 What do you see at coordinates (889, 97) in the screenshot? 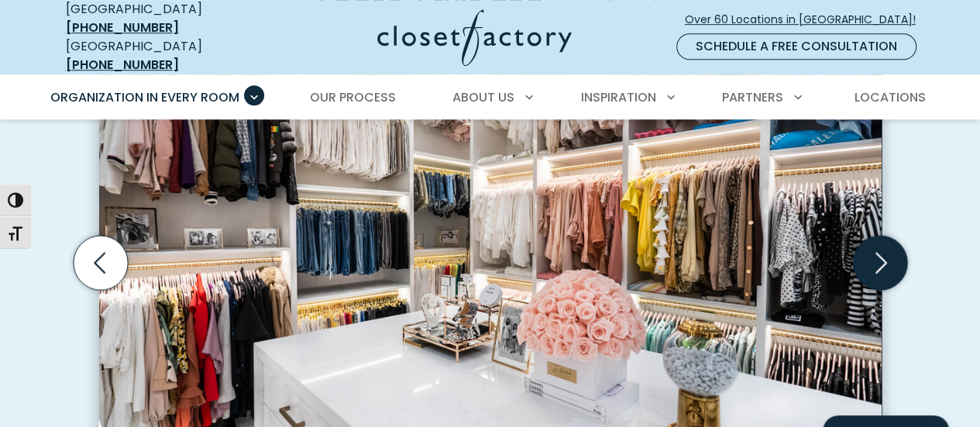
I see `span: Locations` at bounding box center [889, 97].